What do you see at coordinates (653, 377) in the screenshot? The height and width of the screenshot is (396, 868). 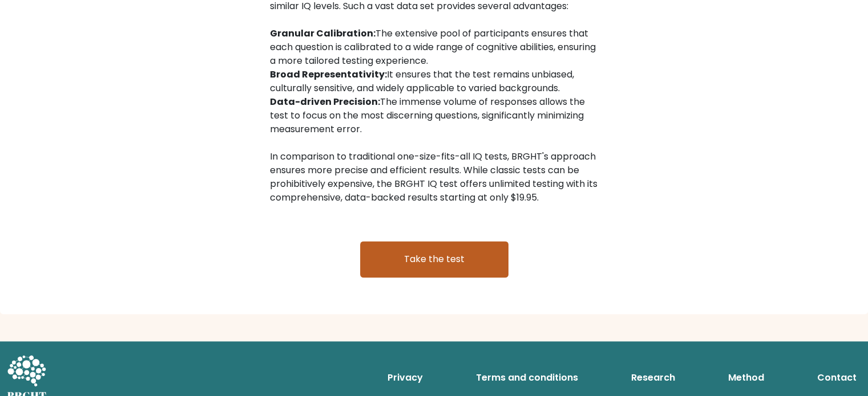 I see `a: Research` at bounding box center [653, 377].